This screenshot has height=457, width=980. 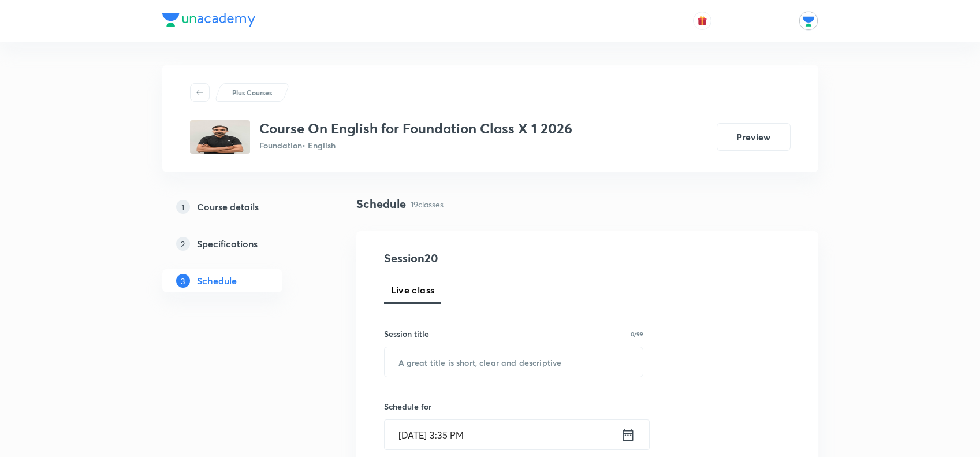 I want to click on p: Plus Courses, so click(x=252, y=92).